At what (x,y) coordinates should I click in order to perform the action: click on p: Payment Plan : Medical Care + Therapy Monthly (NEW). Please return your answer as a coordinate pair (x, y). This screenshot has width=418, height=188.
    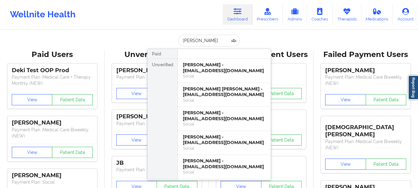
    Looking at the image, I should click on (52, 80).